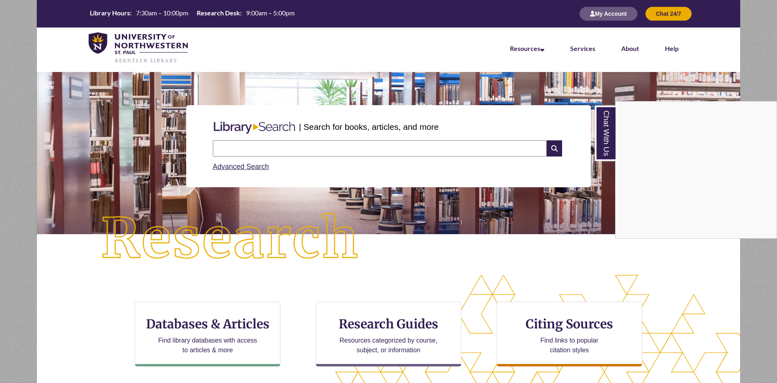 Image resolution: width=777 pixels, height=383 pixels. Describe the element at coordinates (630, 48) in the screenshot. I see `a: About` at that location.